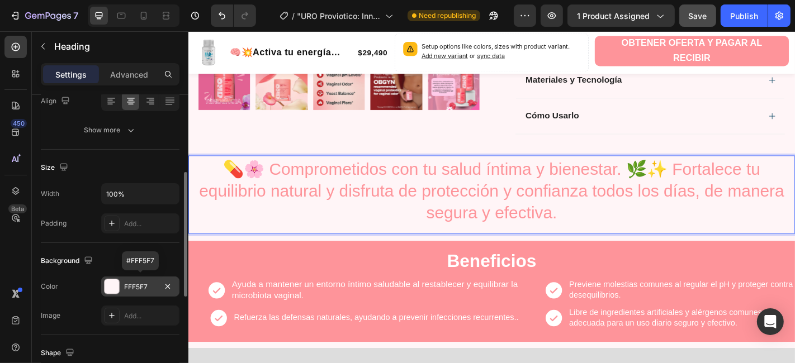 The image size is (795, 363). What do you see at coordinates (129, 74) in the screenshot?
I see `p: Advanced` at bounding box center [129, 74].